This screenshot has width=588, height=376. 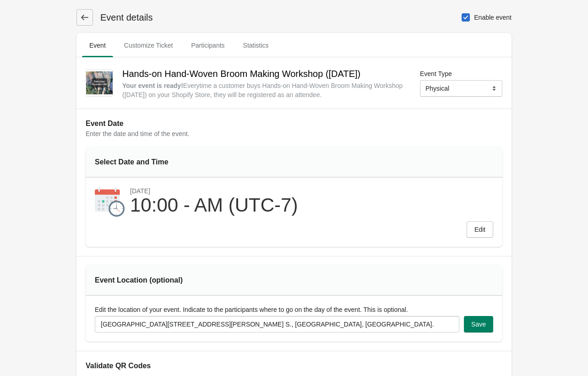 What do you see at coordinates (252, 310) in the screenshot?
I see `label: Edit the location of your event. Indicate to the participants where to go on the day of the event...` at bounding box center [252, 310].